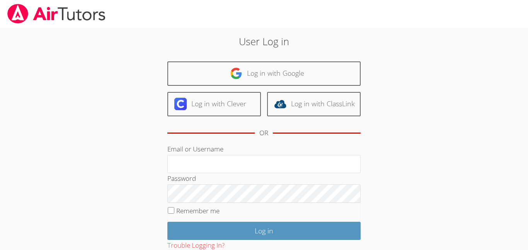 This screenshot has width=528, height=250. What do you see at coordinates (195, 149) in the screenshot?
I see `label: Email or Username` at bounding box center [195, 149].